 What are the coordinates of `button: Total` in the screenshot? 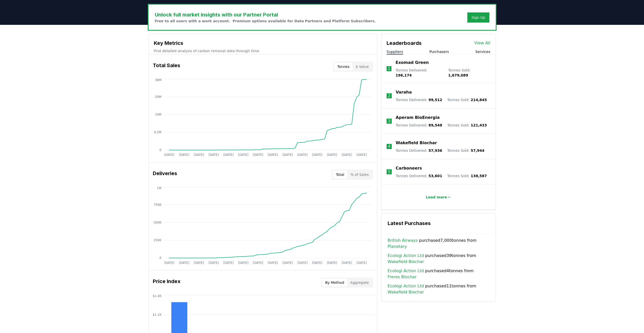 It's located at (340, 175).